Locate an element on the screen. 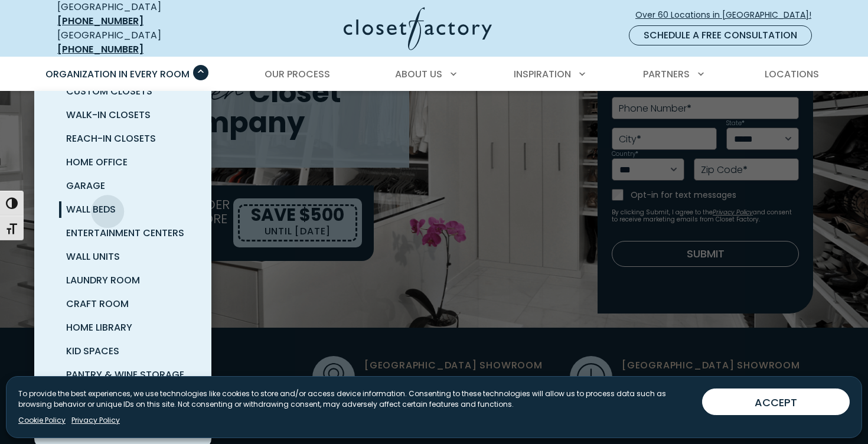 The image size is (868, 444). span: Wall Units is located at coordinates (92, 257).